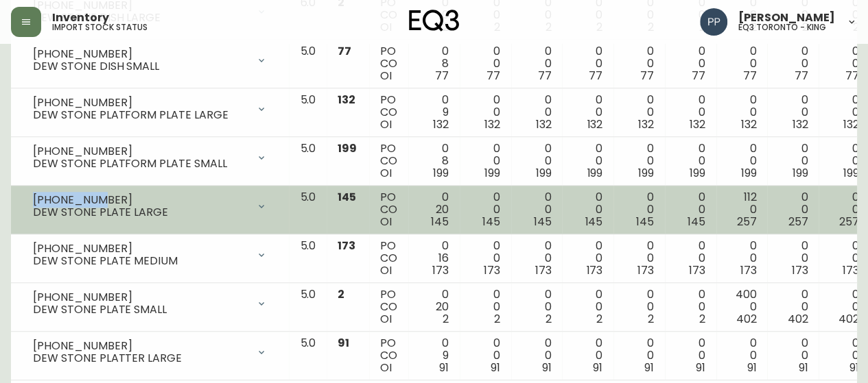  What do you see at coordinates (140, 164) in the screenshot?
I see `div: DEW STONE PLATFORM PLATE SMALL` at bounding box center [140, 164].